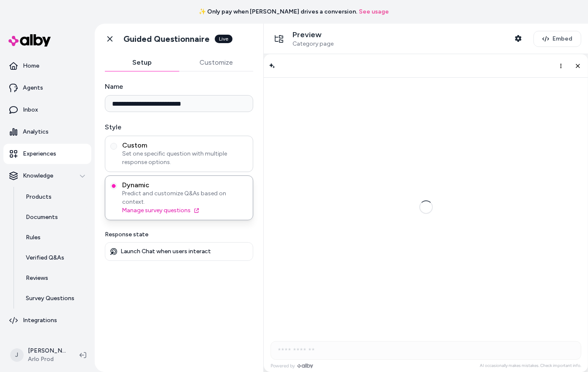  What do you see at coordinates (50, 299) in the screenshot?
I see `p: Survey Questions` at bounding box center [50, 299].